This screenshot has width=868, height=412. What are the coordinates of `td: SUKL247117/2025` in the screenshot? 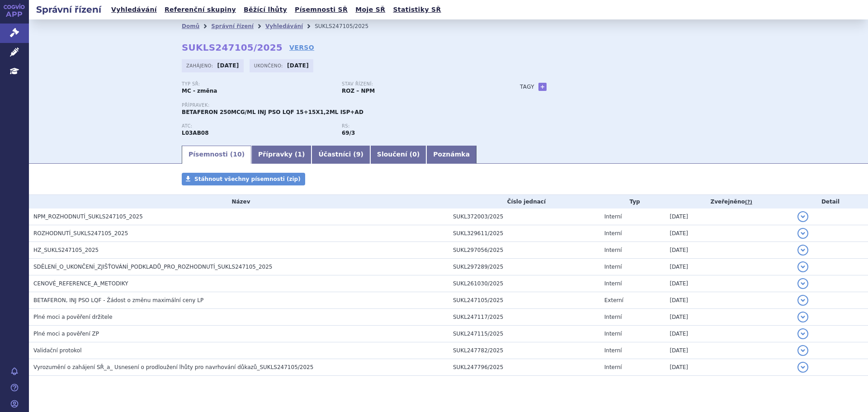 It's located at (524, 317).